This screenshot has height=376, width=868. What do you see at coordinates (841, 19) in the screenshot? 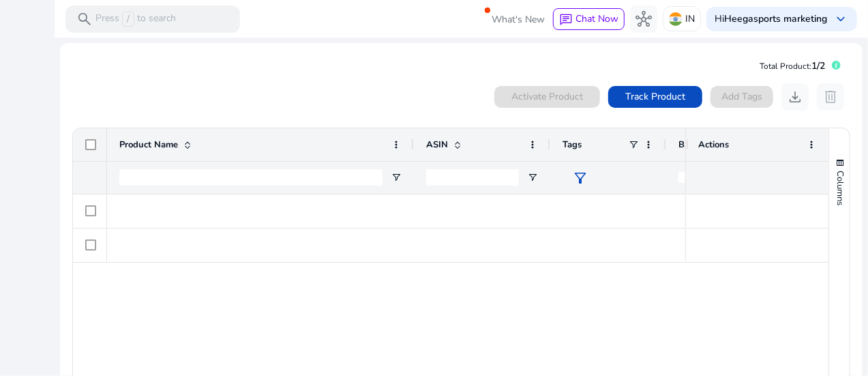
I see `span: keyboard_arrow_down` at bounding box center [841, 19].